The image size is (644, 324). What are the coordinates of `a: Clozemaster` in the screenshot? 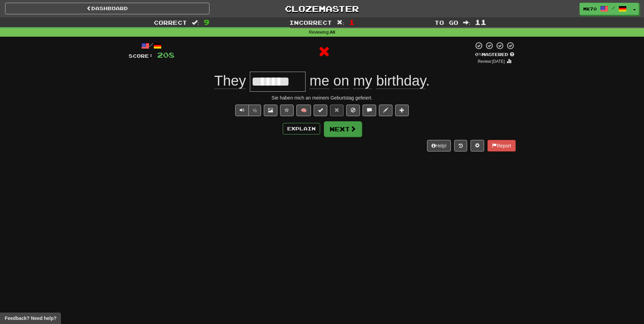 It's located at (322, 8).